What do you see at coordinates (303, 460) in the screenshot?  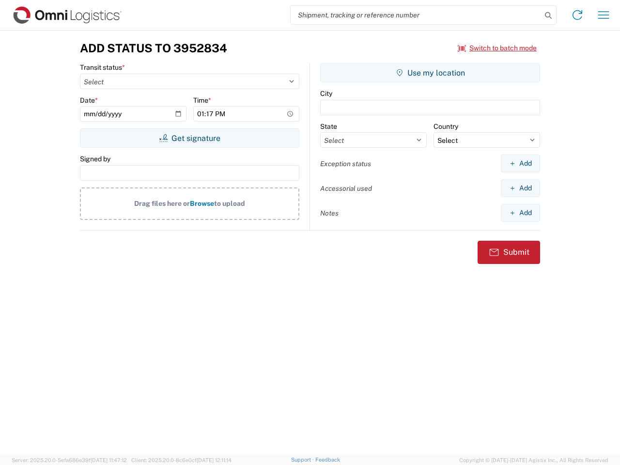 I see `a: Support` at bounding box center [303, 460].